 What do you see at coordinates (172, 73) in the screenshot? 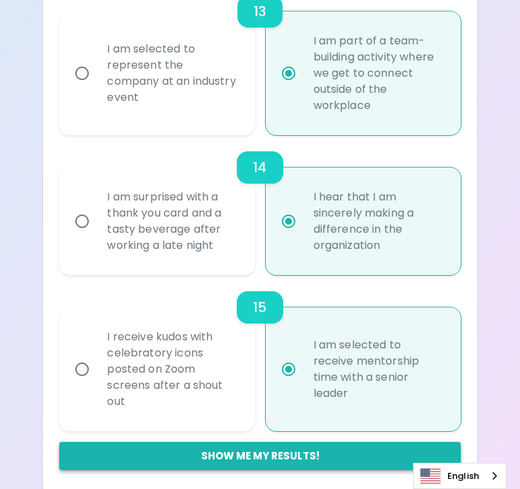
I see `div: I am selected to represent the company at an industry event` at bounding box center [172, 73].